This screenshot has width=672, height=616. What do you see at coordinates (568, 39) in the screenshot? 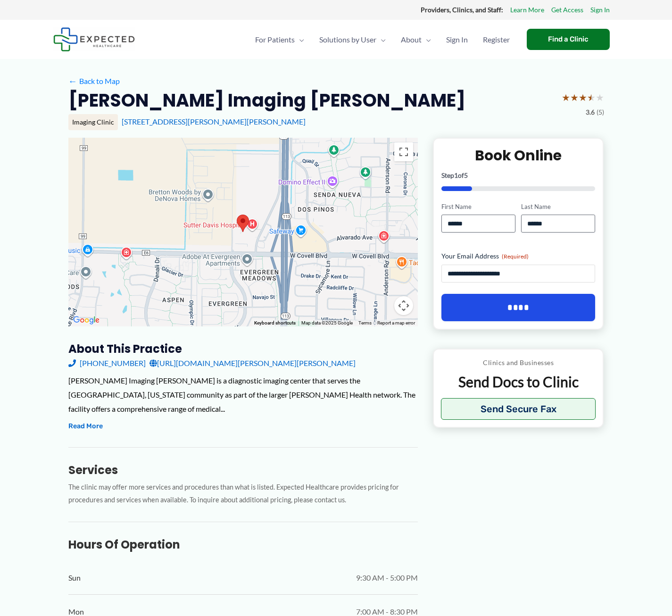
I see `div: Find a Clinic` at bounding box center [568, 39].